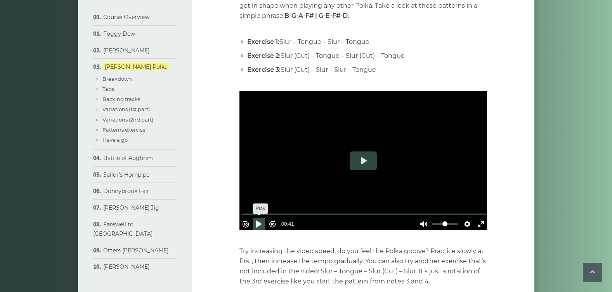  What do you see at coordinates (263, 42) in the screenshot?
I see `strong: Exercise 1:` at bounding box center [263, 42].